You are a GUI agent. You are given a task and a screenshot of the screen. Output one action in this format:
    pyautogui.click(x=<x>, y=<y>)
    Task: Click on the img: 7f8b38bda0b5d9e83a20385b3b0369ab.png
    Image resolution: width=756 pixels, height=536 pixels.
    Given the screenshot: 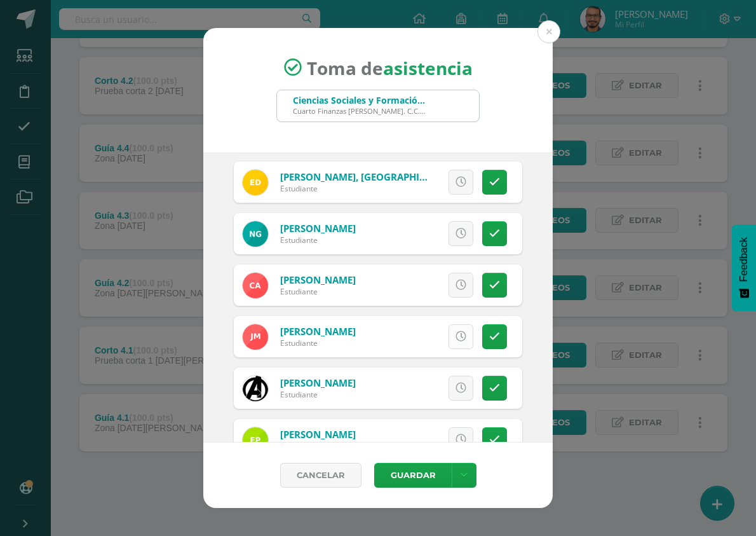 What is the action you would take?
    pyautogui.click(x=256, y=285)
    